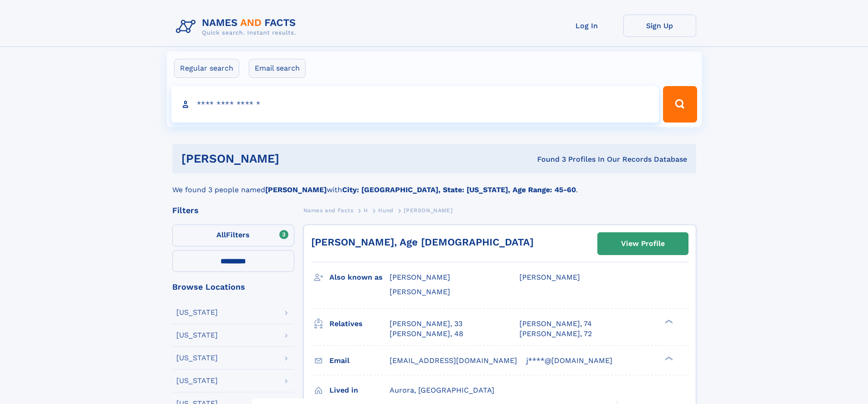 Image resolution: width=868 pixels, height=404 pixels. What do you see at coordinates (238, 27) in the screenshot?
I see `img: Logo Names and Facts` at bounding box center [238, 27].